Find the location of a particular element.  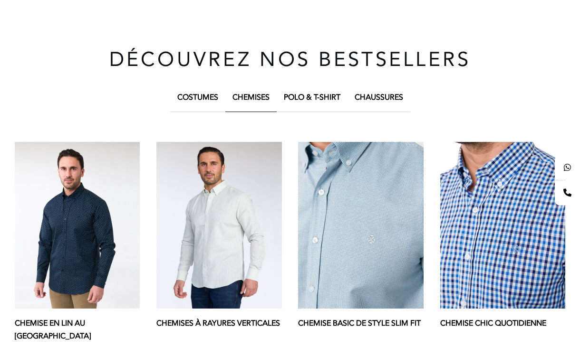

a: Whatsapp is located at coordinates (567, 167).